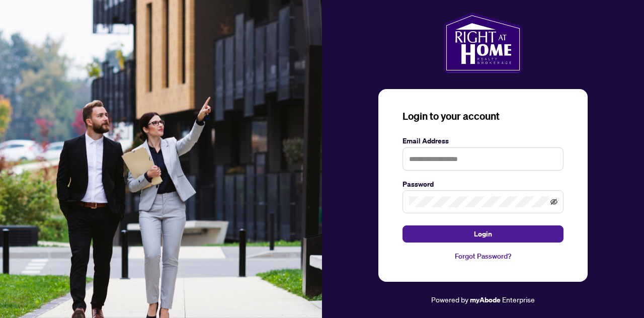 The height and width of the screenshot is (318, 644). What do you see at coordinates (483, 141) in the screenshot?
I see `label: Email Address` at bounding box center [483, 141].